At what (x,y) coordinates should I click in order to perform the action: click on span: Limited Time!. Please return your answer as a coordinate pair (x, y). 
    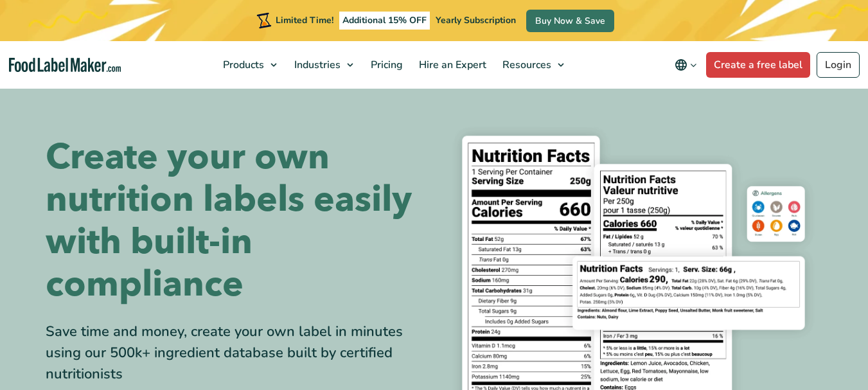
    Looking at the image, I should click on (304, 20).